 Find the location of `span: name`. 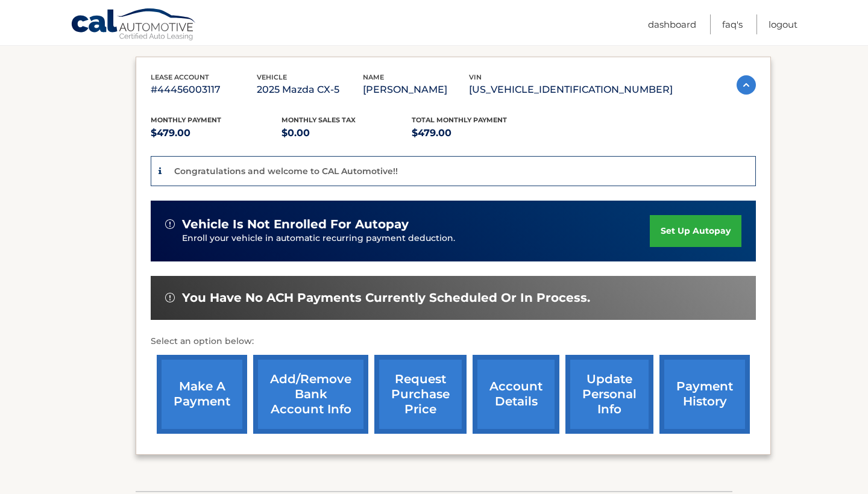

span: name is located at coordinates (373, 77).